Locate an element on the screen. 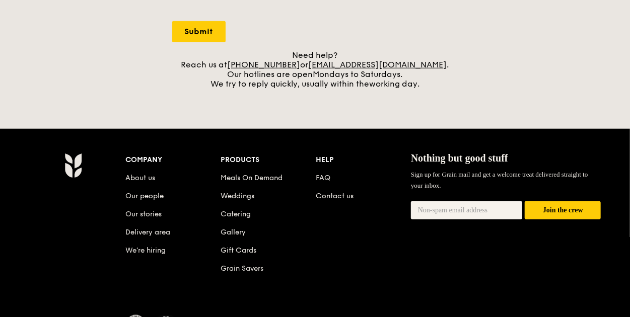 The image size is (630, 317). span: Nothing but good stuff is located at coordinates (460, 158).